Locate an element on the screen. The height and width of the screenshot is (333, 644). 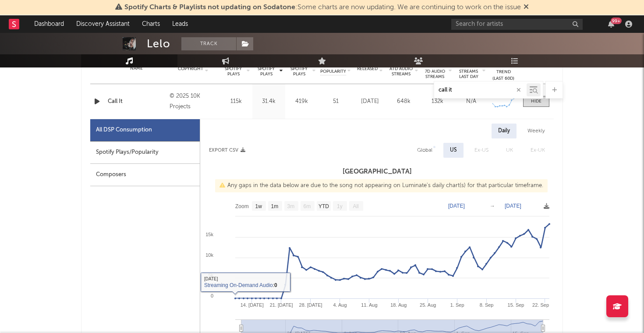
text: 1. Sep is located at coordinates (457, 305).